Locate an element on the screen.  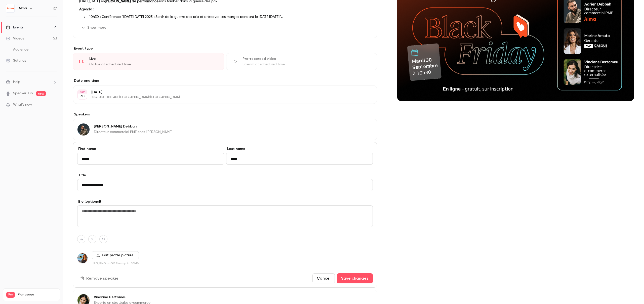
button: Show more is located at coordinates (94, 27).